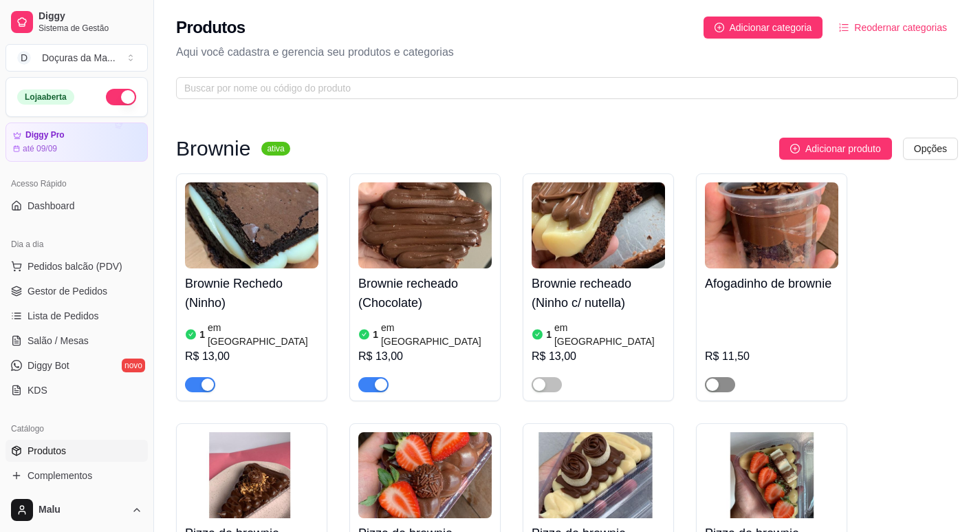 Image resolution: width=980 pixels, height=532 pixels. What do you see at coordinates (90, 17) in the screenshot?
I see `span: Diggy` at bounding box center [90, 17].